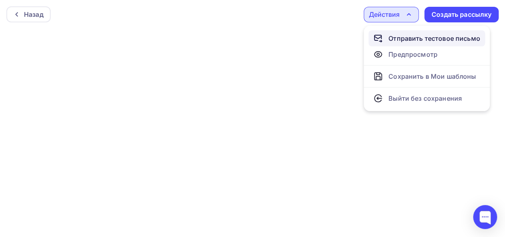 The height and width of the screenshot is (237, 505). I want to click on ul: Действия, so click(427, 68).